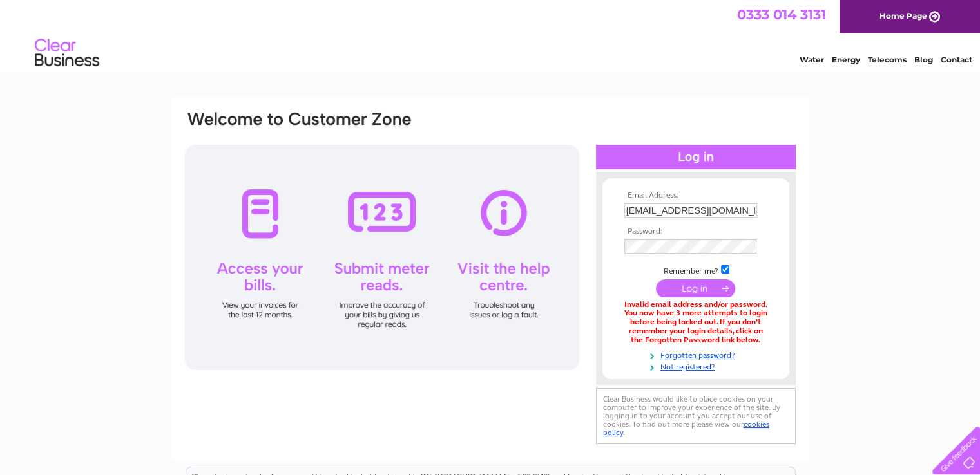  I want to click on th: Email Address:, so click(696, 196).